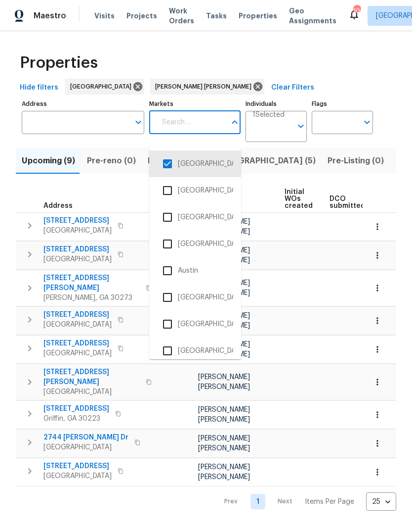 The height and width of the screenshot is (532, 412). Describe the element at coordinates (181, 16) in the screenshot. I see `span: Work Orders` at that location.